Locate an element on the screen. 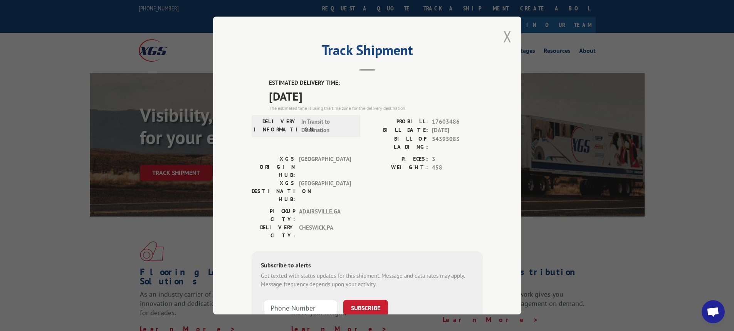 The image size is (734, 331). div: Get texted with status updates for this shipment. Message and data rates may apply. Message frequ... is located at coordinates (367, 280).